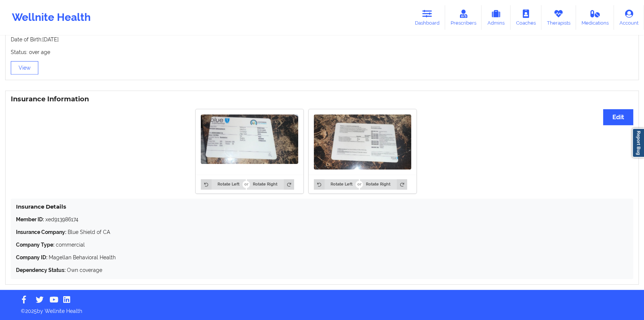 The image size is (644, 320). I want to click on p: Status: over age, so click(322, 52).